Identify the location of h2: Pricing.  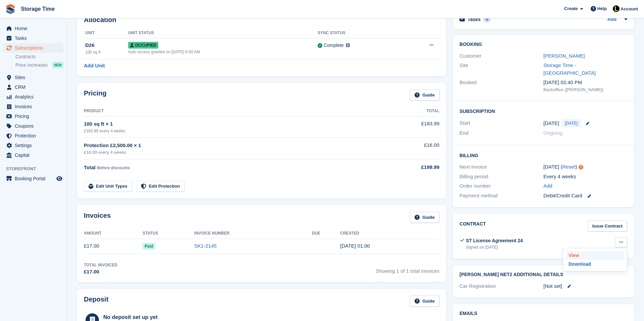
(95, 95).